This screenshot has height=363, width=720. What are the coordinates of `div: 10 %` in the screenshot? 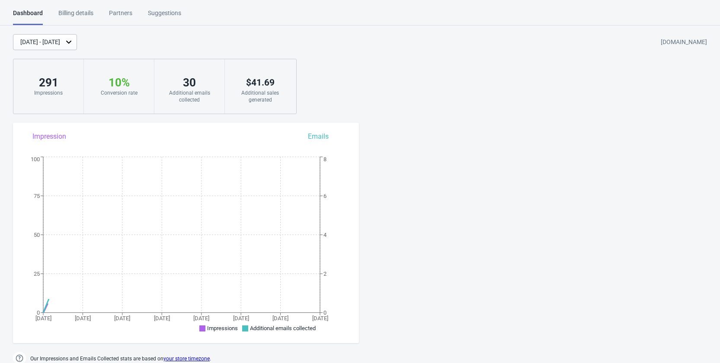 It's located at (119, 83).